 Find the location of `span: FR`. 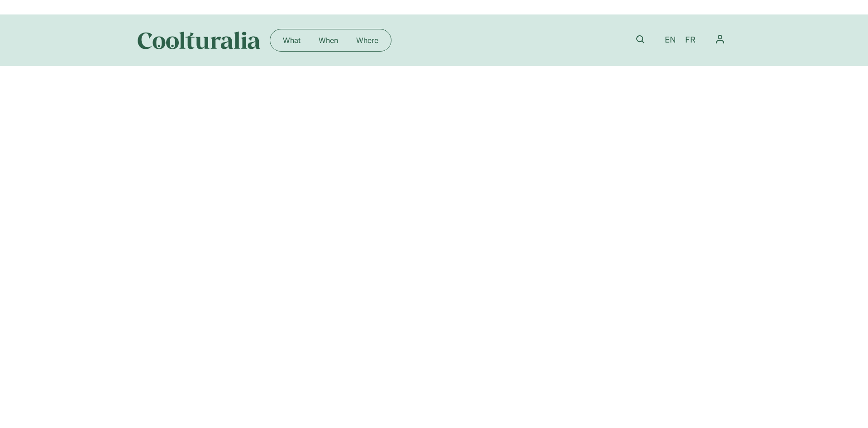

span: FR is located at coordinates (690, 39).